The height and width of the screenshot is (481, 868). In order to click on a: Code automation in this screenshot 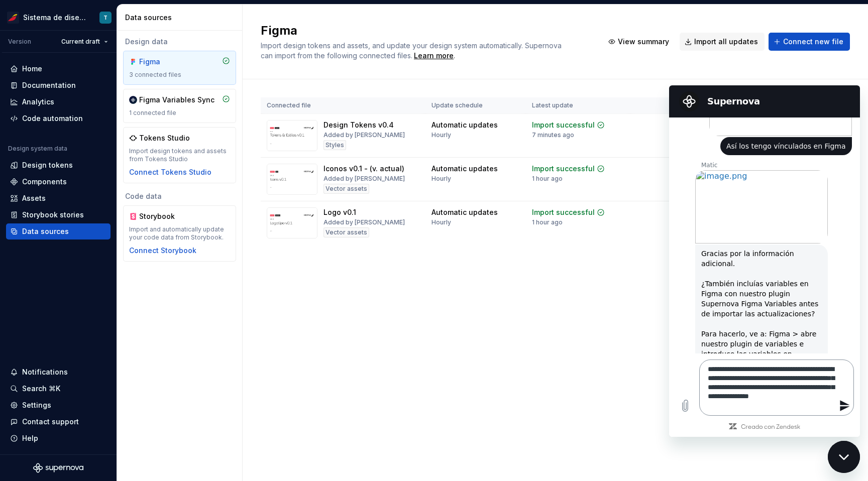, I will do `click(59, 118)`.